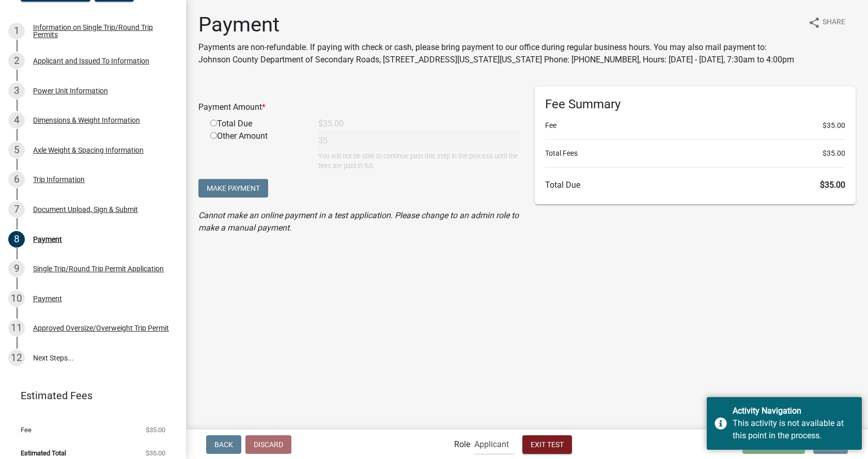 The width and height of the screenshot is (868, 459). Describe the element at coordinates (256, 150) in the screenshot. I see `div: Other Amount` at that location.